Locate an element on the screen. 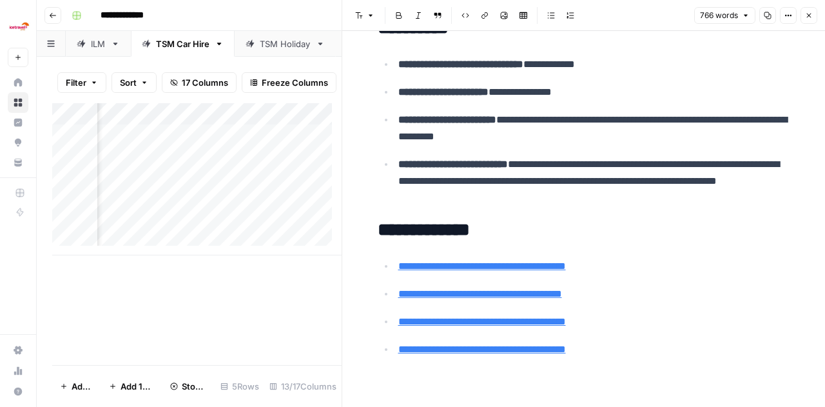  div: TSM Car Hire is located at coordinates (182, 44).